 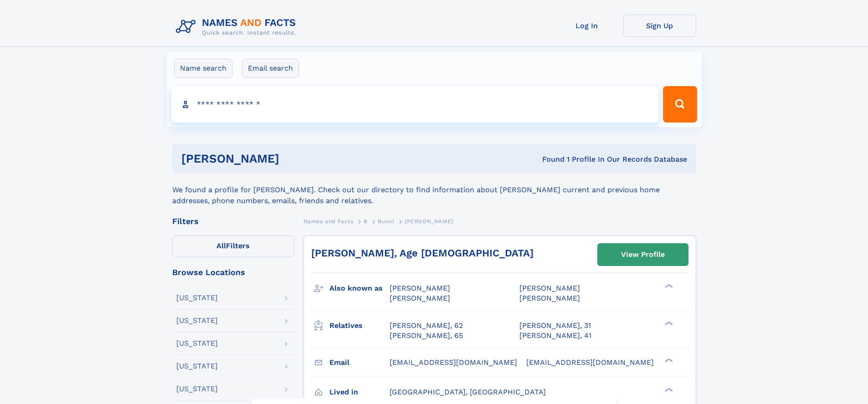 I want to click on label: Name search, so click(x=203, y=69).